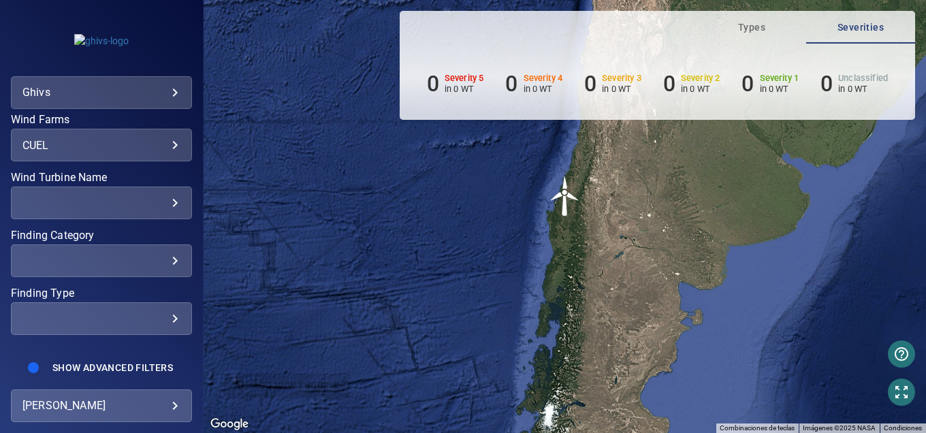  I want to click on label: Wind Turbine Name, so click(101, 178).